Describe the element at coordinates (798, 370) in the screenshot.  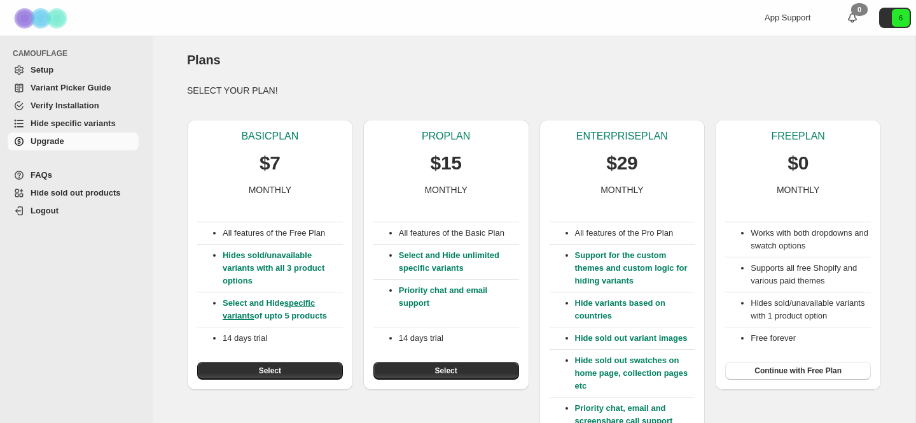
I see `span: Continue with Free Plan` at that location.